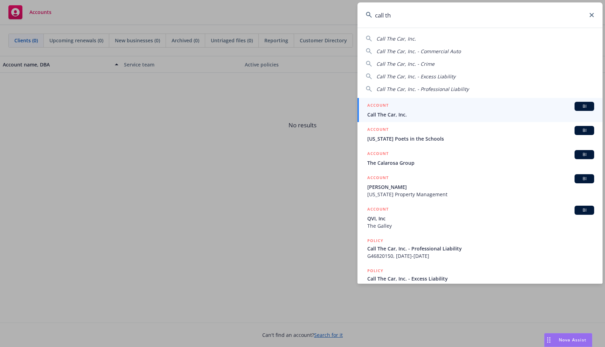 The height and width of the screenshot is (347, 605). What do you see at coordinates (405, 64) in the screenshot?
I see `span: Call The Car, Inc. - Crime` at bounding box center [405, 64].